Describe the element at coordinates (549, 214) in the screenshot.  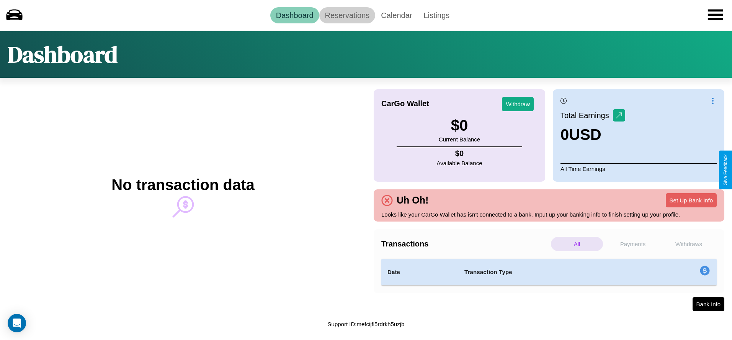
I see `p: Looks like your CarGo Wallet has isn't connected to a bank. Input up your banking info to finish ...` at that location.